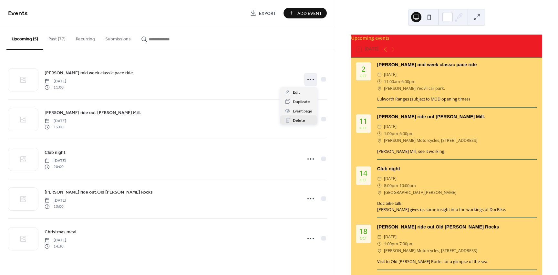 This screenshot has width=558, height=275. What do you see at coordinates (407, 185) in the screenshot?
I see `span: 10:00pm` at bounding box center [407, 185].